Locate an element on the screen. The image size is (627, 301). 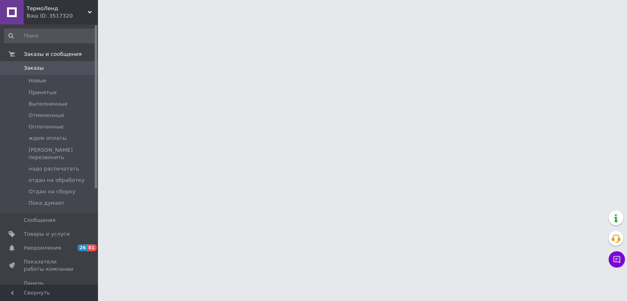
span: отдан на обработку is located at coordinates (56, 180).